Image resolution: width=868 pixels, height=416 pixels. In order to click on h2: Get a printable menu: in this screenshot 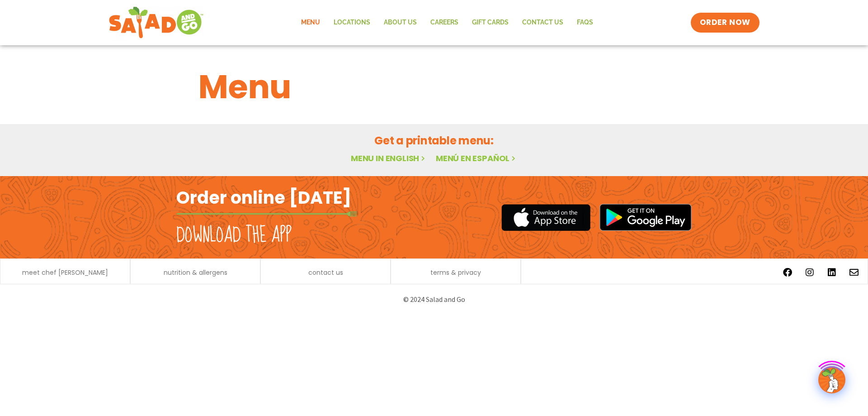, I will do `click(434, 141)`.